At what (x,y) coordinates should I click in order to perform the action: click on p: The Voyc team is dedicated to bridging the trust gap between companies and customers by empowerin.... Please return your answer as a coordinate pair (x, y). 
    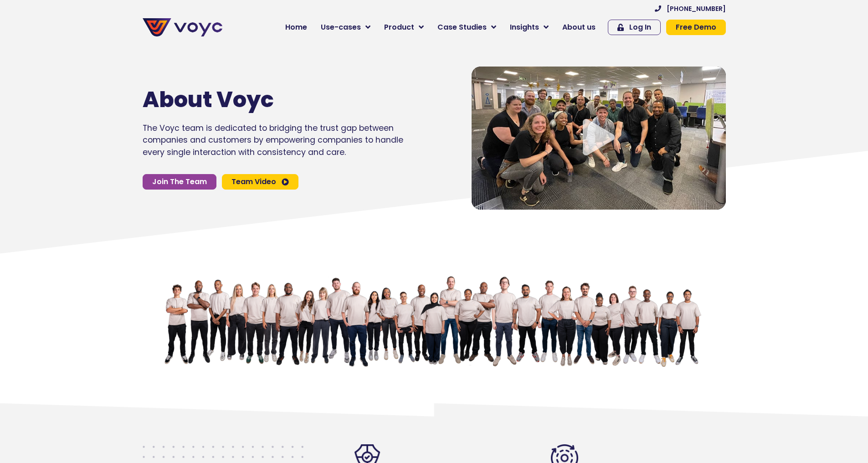
    Looking at the image, I should click on (273, 140).